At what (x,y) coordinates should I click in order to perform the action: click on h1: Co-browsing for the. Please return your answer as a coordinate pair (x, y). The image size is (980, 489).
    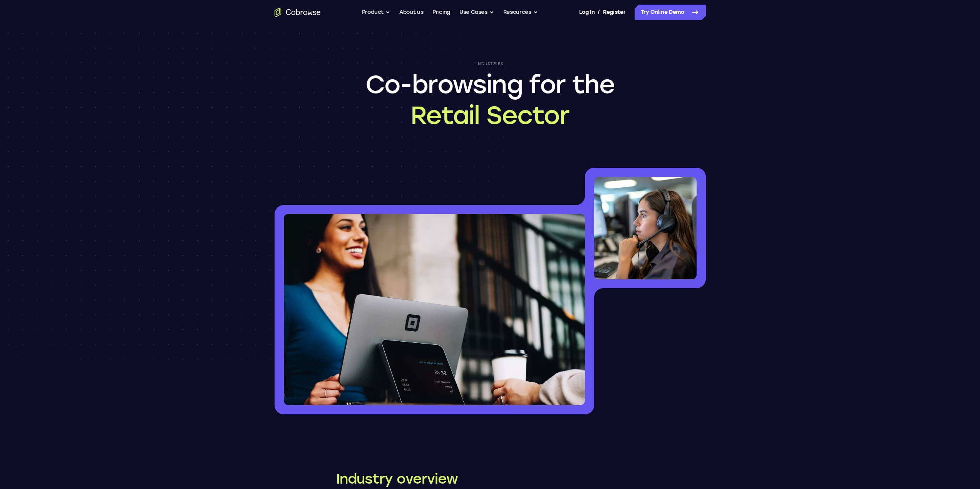
    Looking at the image, I should click on (491, 100).